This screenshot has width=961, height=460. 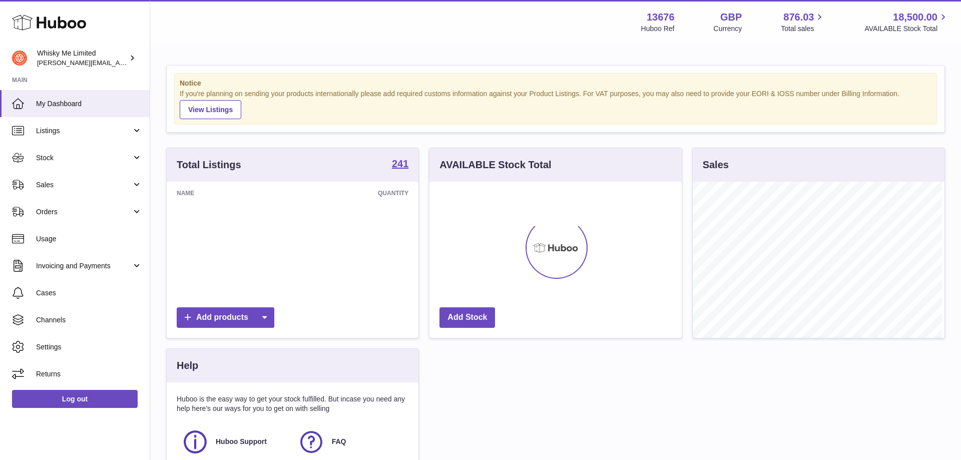 What do you see at coordinates (84, 131) in the screenshot?
I see `span: Listings` at bounding box center [84, 131].